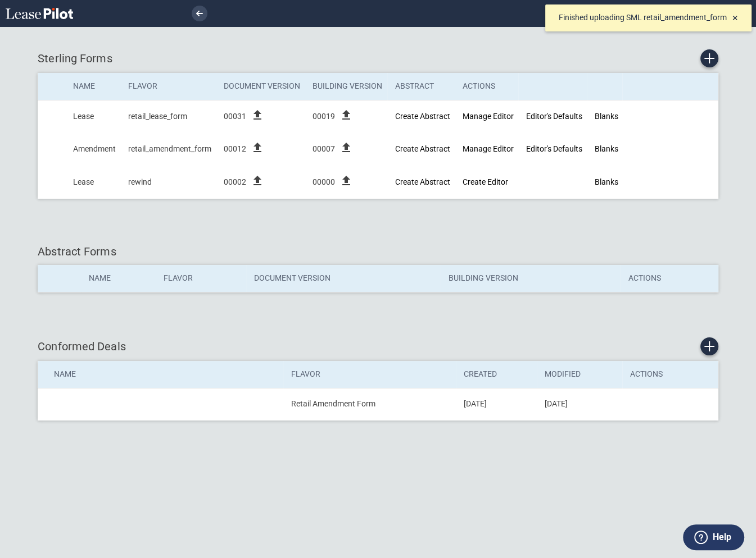 Image resolution: width=756 pixels, height=558 pixels. I want to click on tr: Created At: 2025-07-22T08:13:03-04:00; Updated At: 2025-07-22T08:14:49-04:00, so click(378, 117).